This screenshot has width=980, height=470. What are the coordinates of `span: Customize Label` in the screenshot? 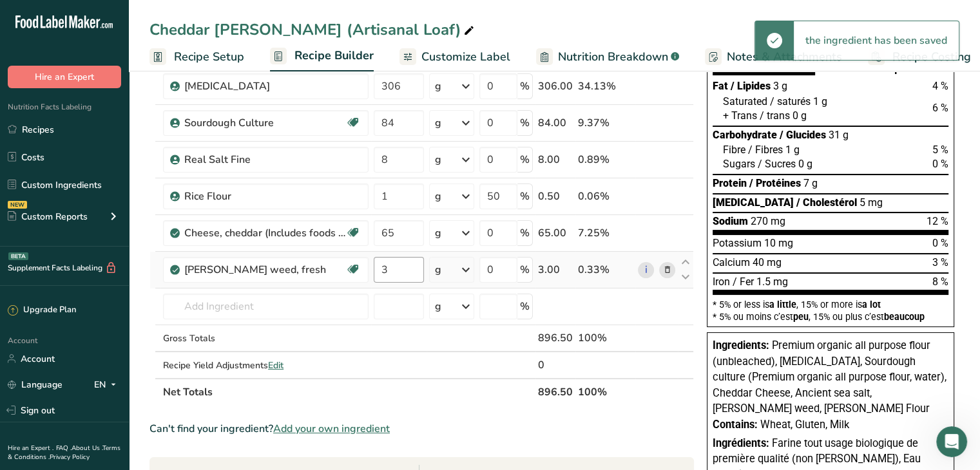 It's located at (466, 56).